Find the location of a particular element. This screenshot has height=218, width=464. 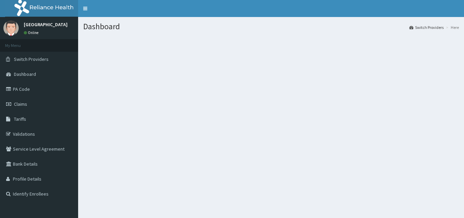

img: User Image is located at coordinates (11, 28).